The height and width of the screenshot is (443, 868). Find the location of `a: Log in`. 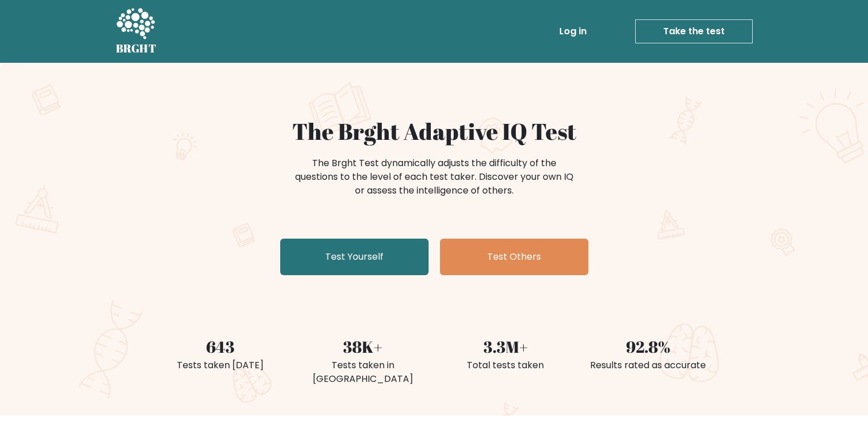

a: Log in is located at coordinates (573, 32).